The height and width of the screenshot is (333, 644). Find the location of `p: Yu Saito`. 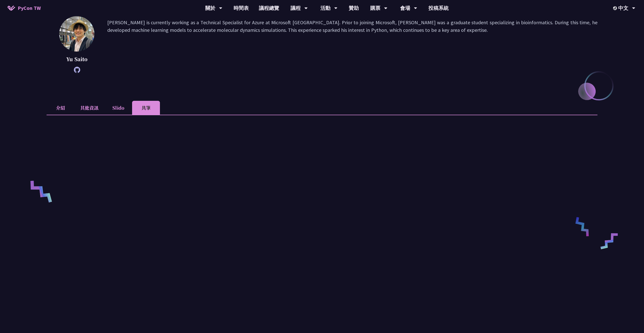

p: Yu Saito is located at coordinates (77, 59).